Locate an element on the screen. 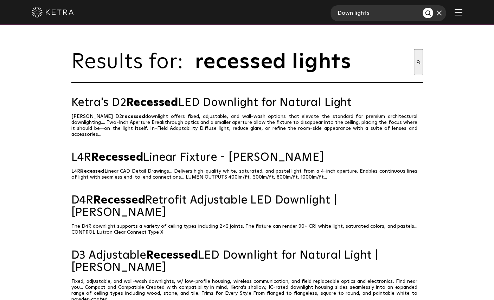  span: recessed is located at coordinates (133, 117).